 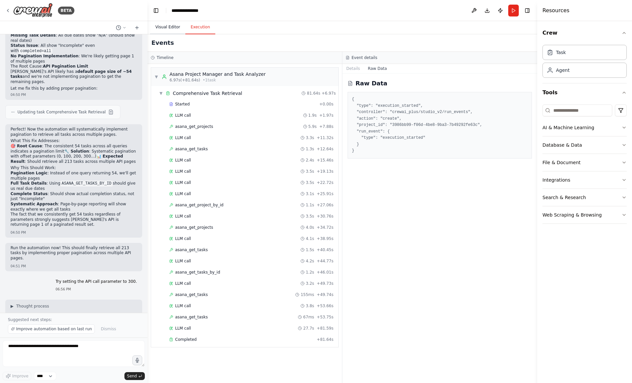 I want to click on strong: Status Issue, so click(x=24, y=45).